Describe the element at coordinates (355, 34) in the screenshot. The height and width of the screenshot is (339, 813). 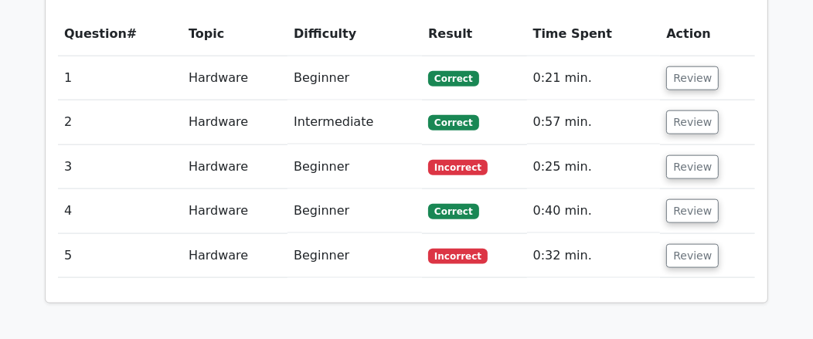
I see `th: Difficulty` at that location.